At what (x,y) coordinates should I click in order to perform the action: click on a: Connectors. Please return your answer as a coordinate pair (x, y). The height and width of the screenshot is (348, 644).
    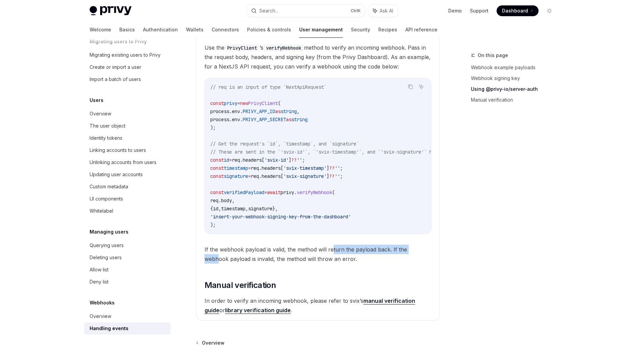
    Looking at the image, I should click on (225, 29).